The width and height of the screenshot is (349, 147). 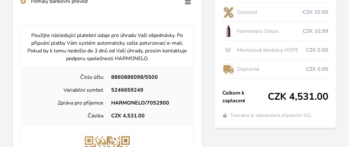 I want to click on span: CZK 4,531.00, so click(x=298, y=97).